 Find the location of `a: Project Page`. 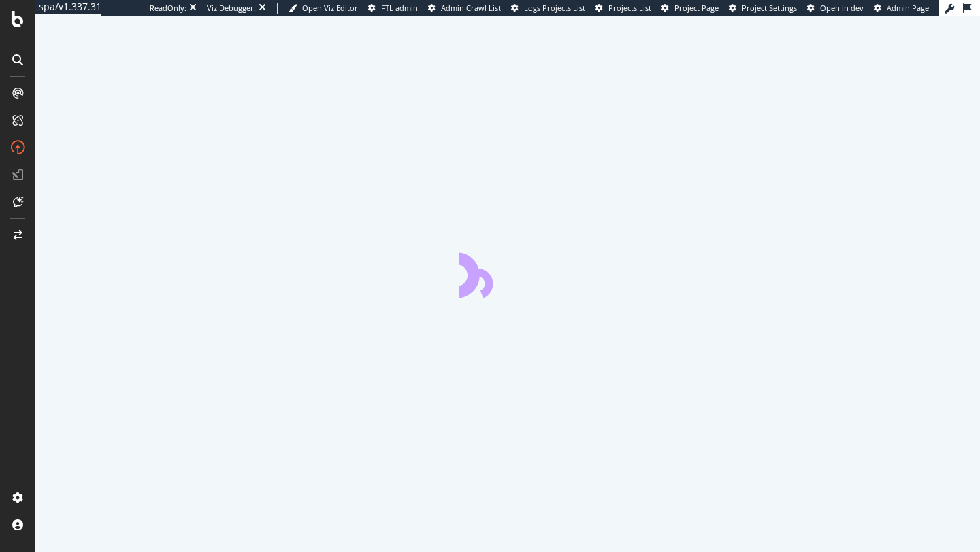

a: Project Page is located at coordinates (690, 9).